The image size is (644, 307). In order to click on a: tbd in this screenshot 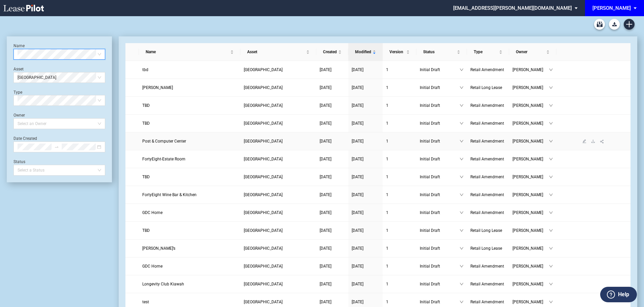, I will do `click(190, 70)`.